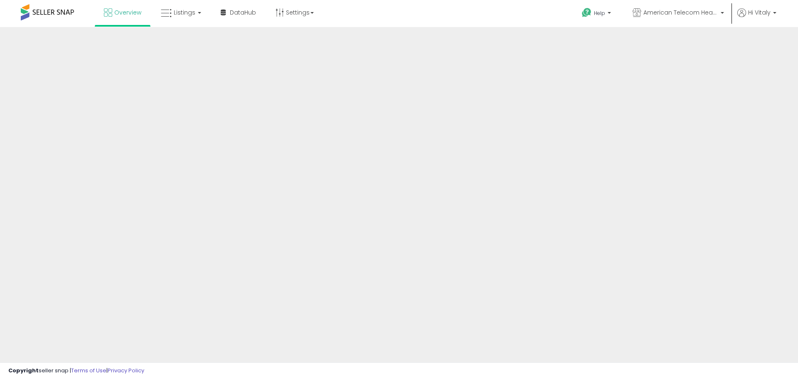 This screenshot has width=798, height=379. I want to click on span: American Telecom Headquarters, so click(681, 12).